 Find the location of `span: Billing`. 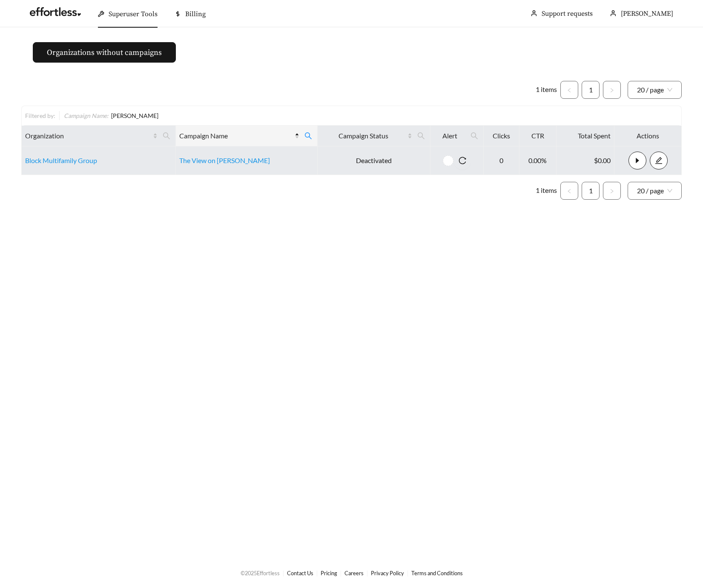

span: Billing is located at coordinates (196, 15).